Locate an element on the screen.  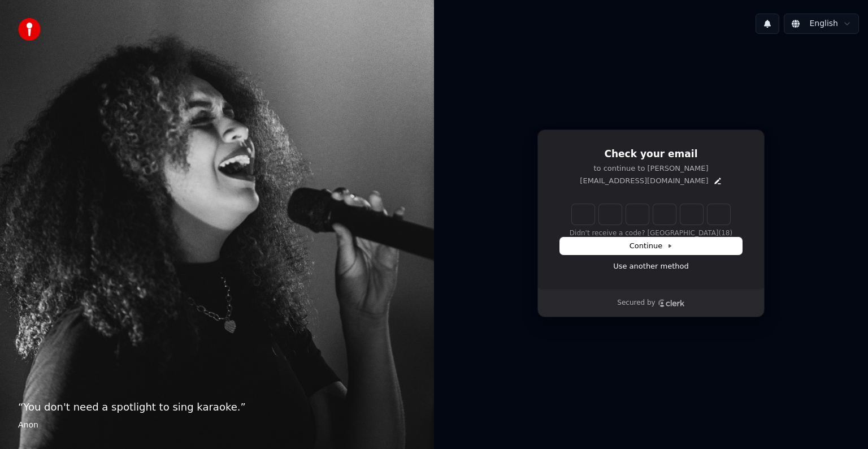
button: Continue is located at coordinates (651, 246).